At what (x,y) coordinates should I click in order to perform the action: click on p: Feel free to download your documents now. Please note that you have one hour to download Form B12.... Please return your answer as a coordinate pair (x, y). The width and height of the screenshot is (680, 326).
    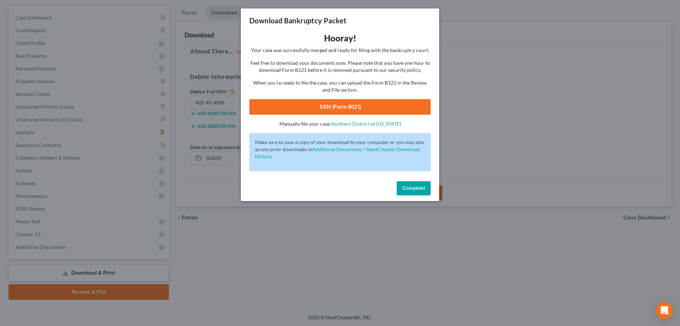
    Looking at the image, I should click on (340, 67).